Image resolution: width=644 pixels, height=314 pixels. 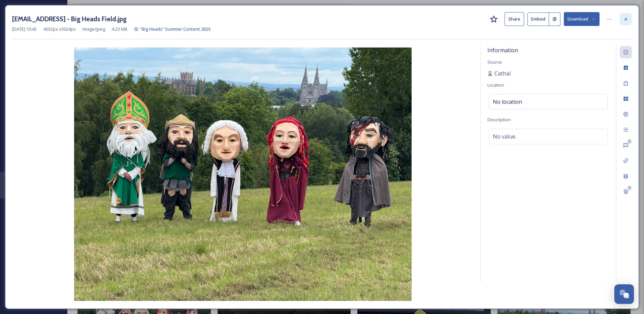 I want to click on button: Share, so click(x=514, y=19).